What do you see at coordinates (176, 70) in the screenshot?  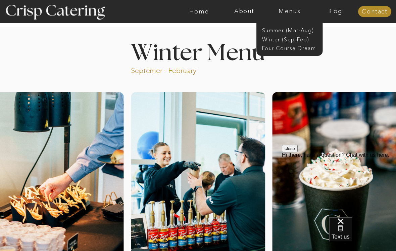 I see `p: Septemer - February` at bounding box center [176, 70].